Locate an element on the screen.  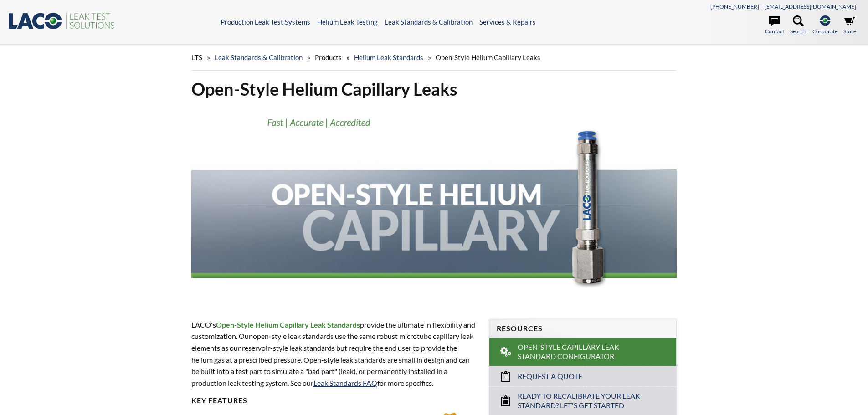
a: Open-Style Capillary Leak Standard Configurator is located at coordinates (582, 351).